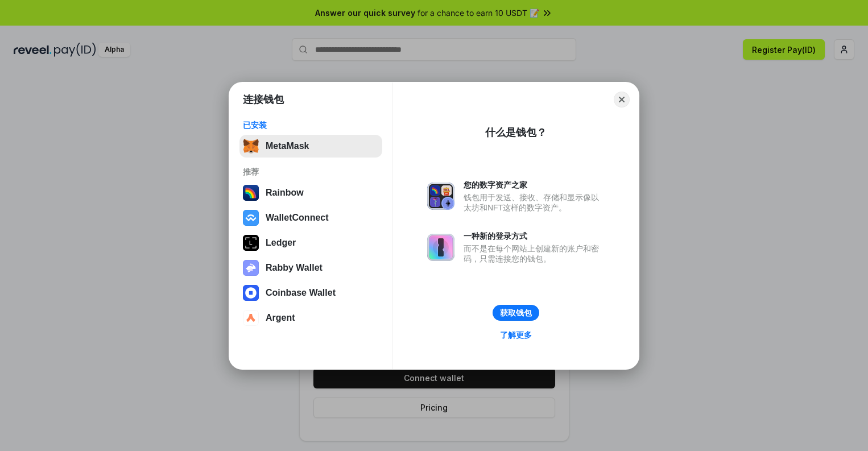 The image size is (868, 451). I want to click on div: Argent, so click(280, 318).